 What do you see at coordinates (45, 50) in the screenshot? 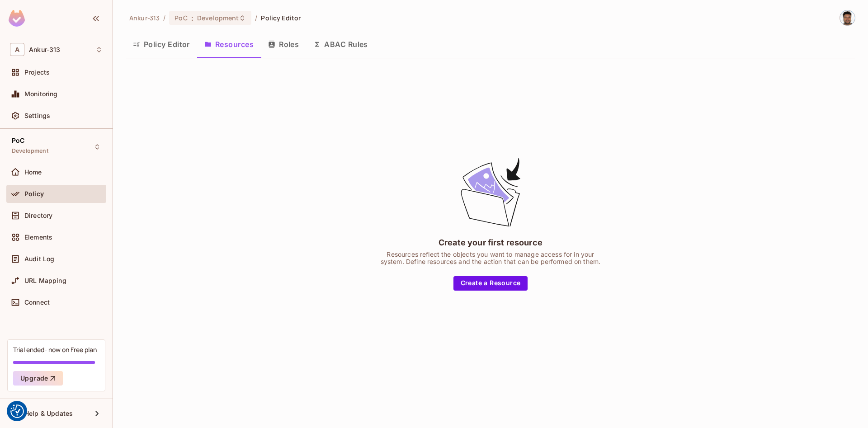
I see `span: Workspace: Ankur-313` at bounding box center [45, 50].